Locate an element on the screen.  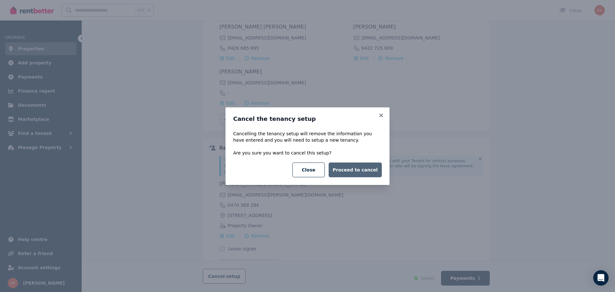
h3: Cancel the tenancy setup is located at coordinates (308, 119).